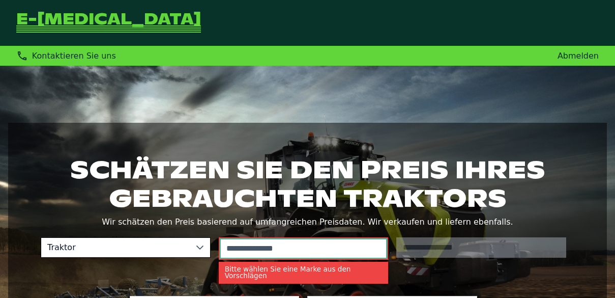 The image size is (615, 298). Describe the element at coordinates (578, 55) in the screenshot. I see `a: Abmelden` at that location.